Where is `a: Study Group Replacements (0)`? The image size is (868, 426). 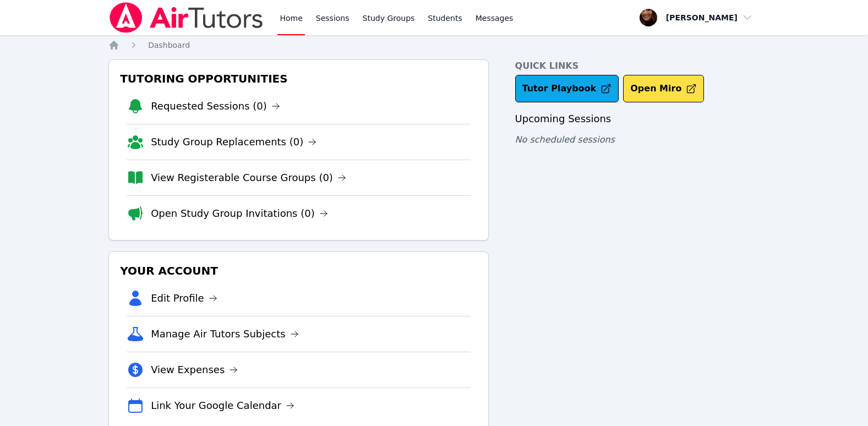
a: Study Group Replacements (0) is located at coordinates (234, 142).